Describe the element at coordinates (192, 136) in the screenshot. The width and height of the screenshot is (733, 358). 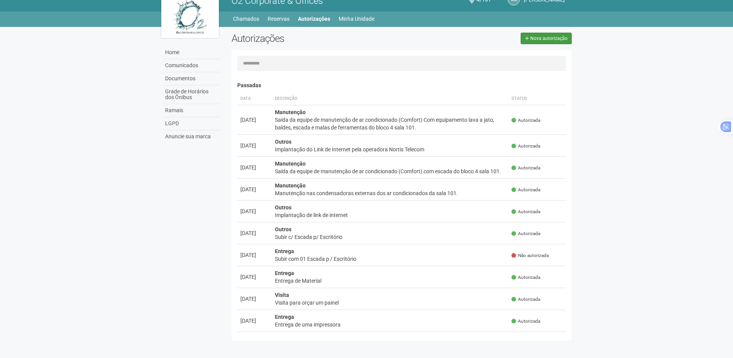
I see `a: Anuncie sua marca` at that location.